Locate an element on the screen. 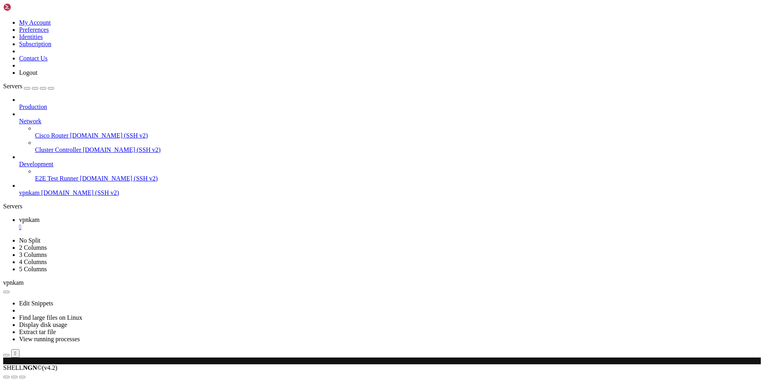 Image resolution: width=764 pixels, height=379 pixels. a: Edit Snippets is located at coordinates (36, 303).